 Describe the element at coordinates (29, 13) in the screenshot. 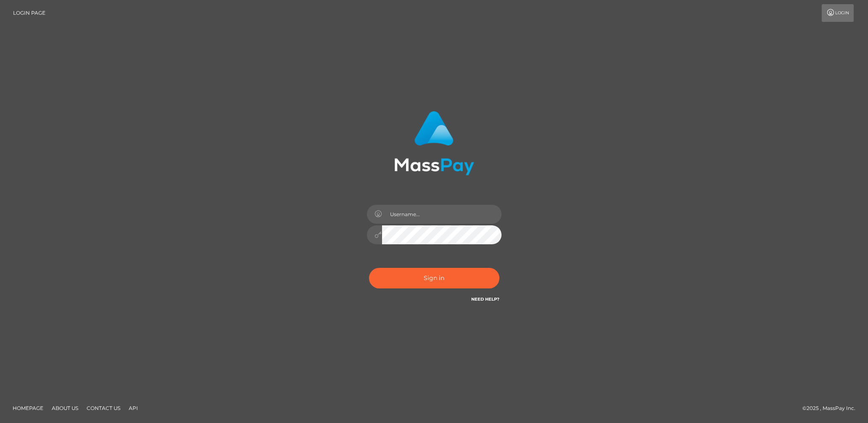

I see `a: Login Page` at that location.